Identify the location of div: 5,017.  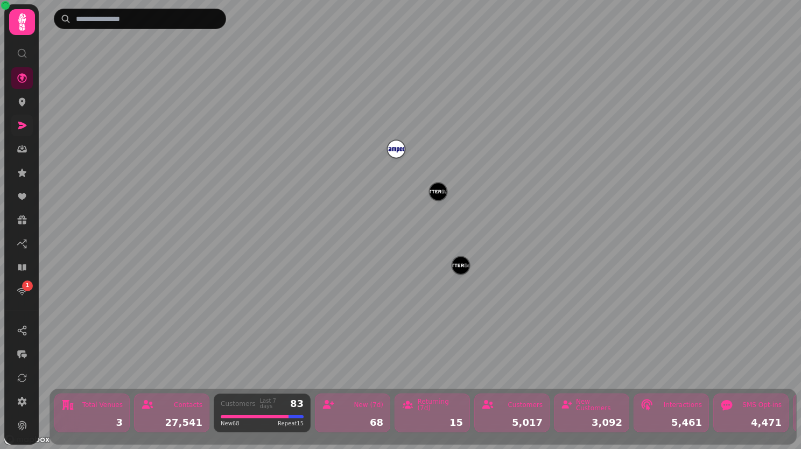
(512, 423).